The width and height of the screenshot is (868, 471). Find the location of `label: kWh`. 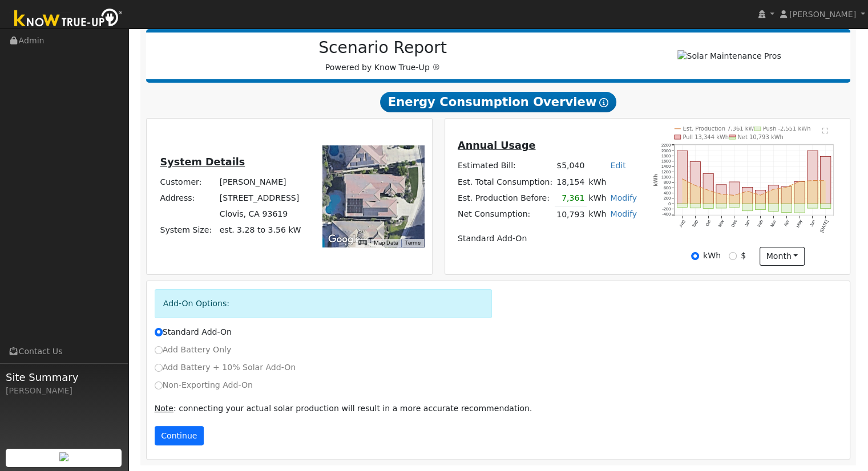

label: kWh is located at coordinates (712, 256).